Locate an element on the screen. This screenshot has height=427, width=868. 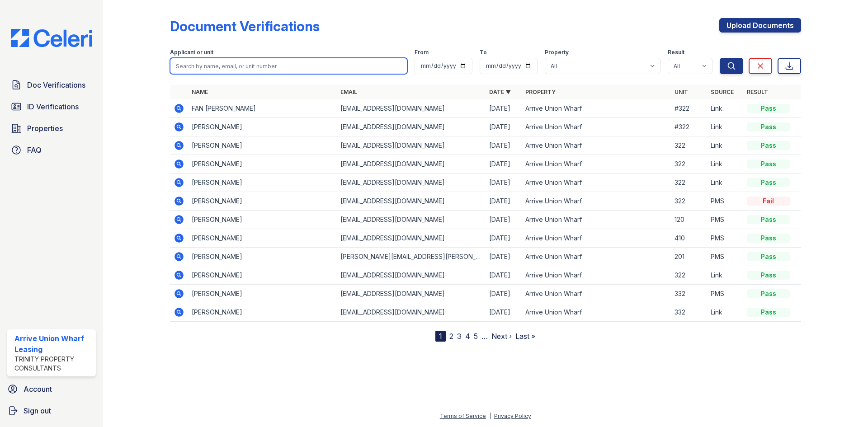
div: Document Verifications is located at coordinates (244, 26).